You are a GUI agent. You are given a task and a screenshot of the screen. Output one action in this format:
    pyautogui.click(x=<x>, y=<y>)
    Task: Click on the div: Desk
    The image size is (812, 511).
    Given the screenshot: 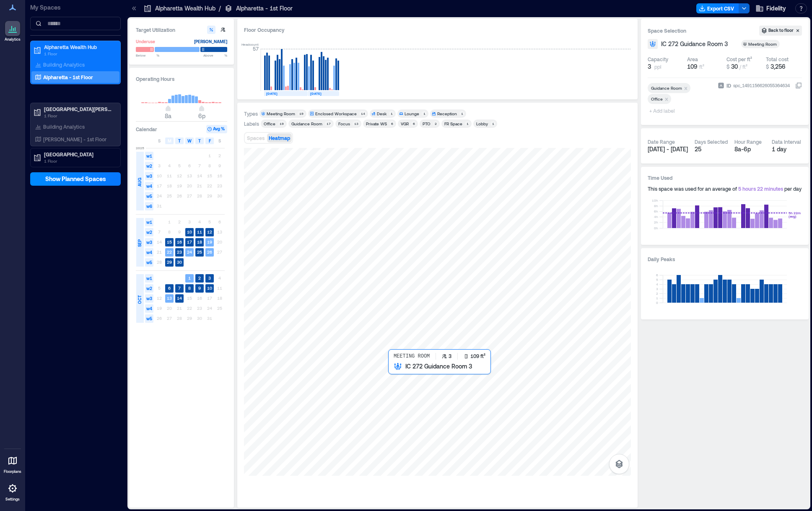 What is the action you would take?
    pyautogui.click(x=382, y=114)
    